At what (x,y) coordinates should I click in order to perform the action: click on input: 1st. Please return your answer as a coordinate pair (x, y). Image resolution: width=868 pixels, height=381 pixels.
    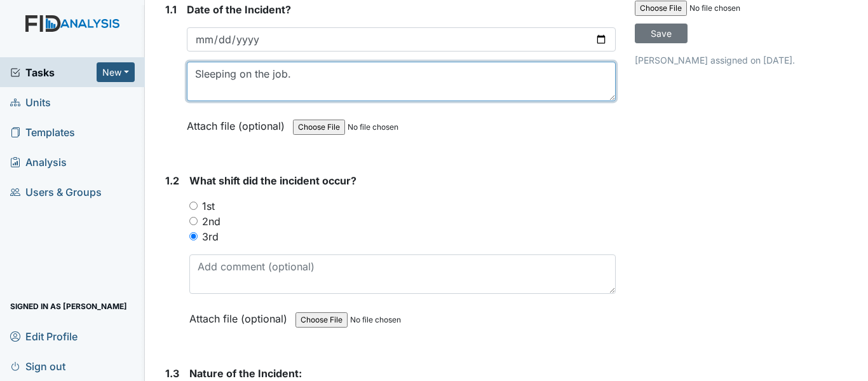
    Looking at the image, I should click on (193, 205).